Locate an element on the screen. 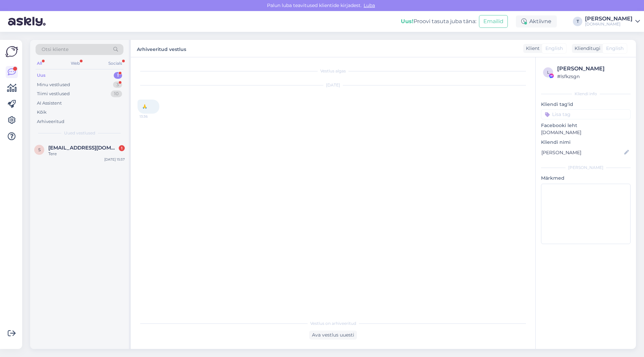  div: Kliendi info is located at coordinates (586, 94).